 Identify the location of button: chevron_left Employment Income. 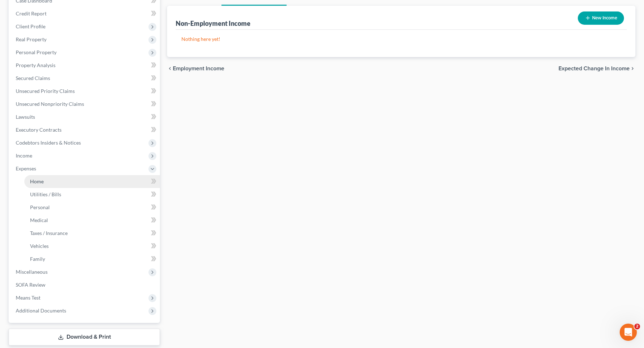
(196, 68).